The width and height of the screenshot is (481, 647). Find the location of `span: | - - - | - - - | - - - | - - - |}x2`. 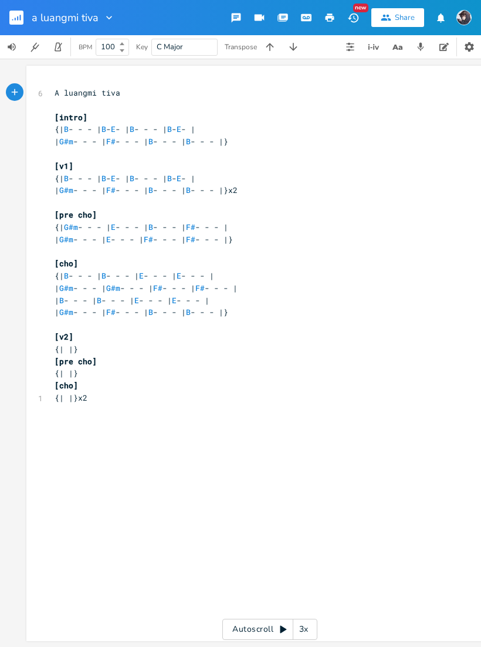

span: | - - - | - - - | - - - | - - - |}x2 is located at coordinates (146, 190).